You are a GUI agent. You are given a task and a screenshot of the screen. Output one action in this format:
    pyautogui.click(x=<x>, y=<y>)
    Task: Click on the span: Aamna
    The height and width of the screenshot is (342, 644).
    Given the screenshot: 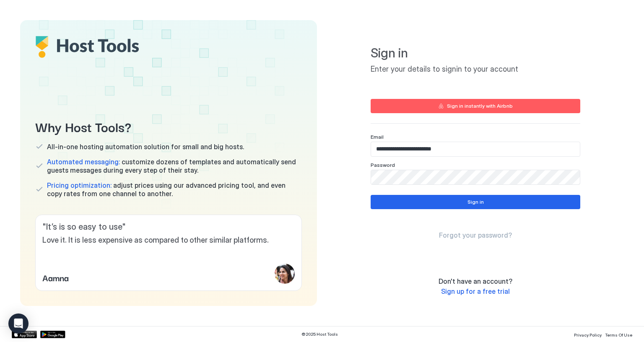 What is the action you would take?
    pyautogui.click(x=55, y=278)
    